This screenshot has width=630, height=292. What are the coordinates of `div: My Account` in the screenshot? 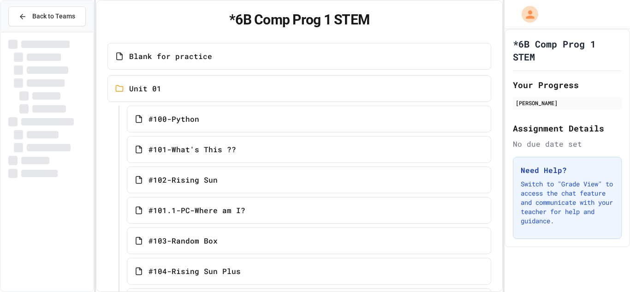 It's located at (526, 14).